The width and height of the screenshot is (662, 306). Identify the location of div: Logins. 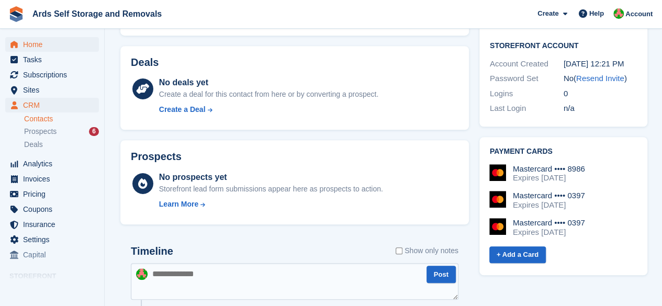
(526, 94).